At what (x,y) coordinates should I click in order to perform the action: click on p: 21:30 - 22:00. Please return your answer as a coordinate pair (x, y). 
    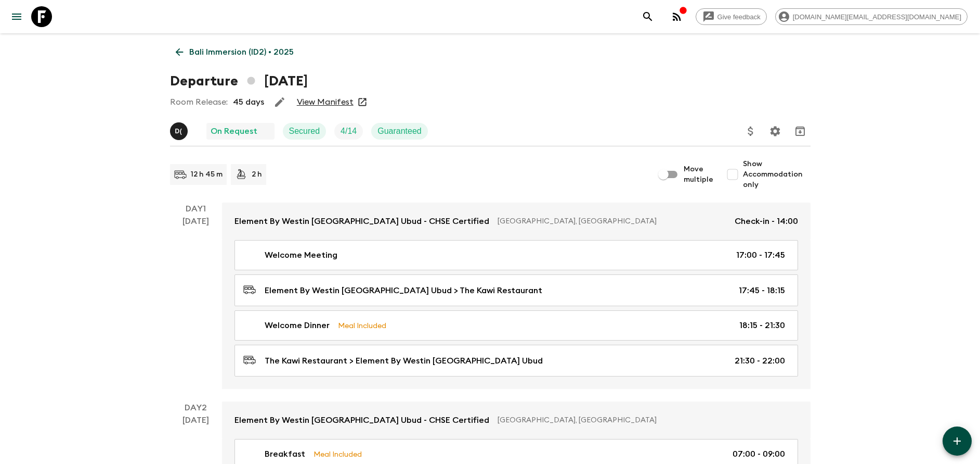
    Looking at the image, I should click on (759, 361).